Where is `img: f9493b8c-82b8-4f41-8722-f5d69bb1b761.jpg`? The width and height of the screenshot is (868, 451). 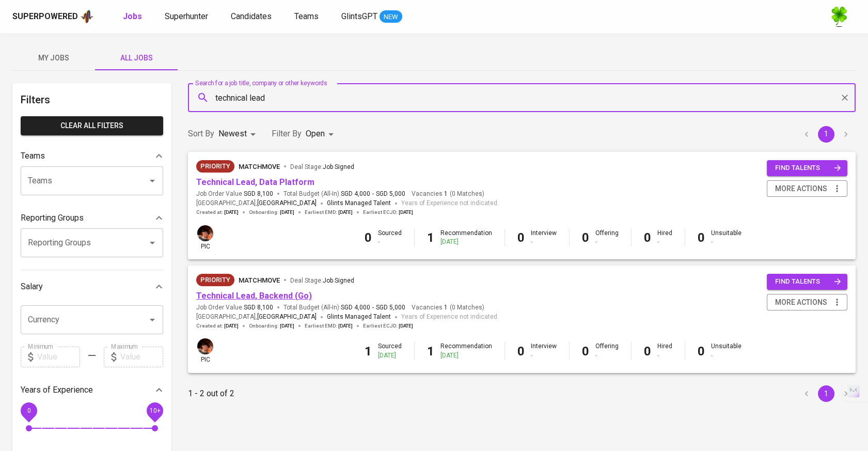
img: f9493b8c-82b8-4f41-8722-f5d69bb1b761.jpg is located at coordinates (839, 17).